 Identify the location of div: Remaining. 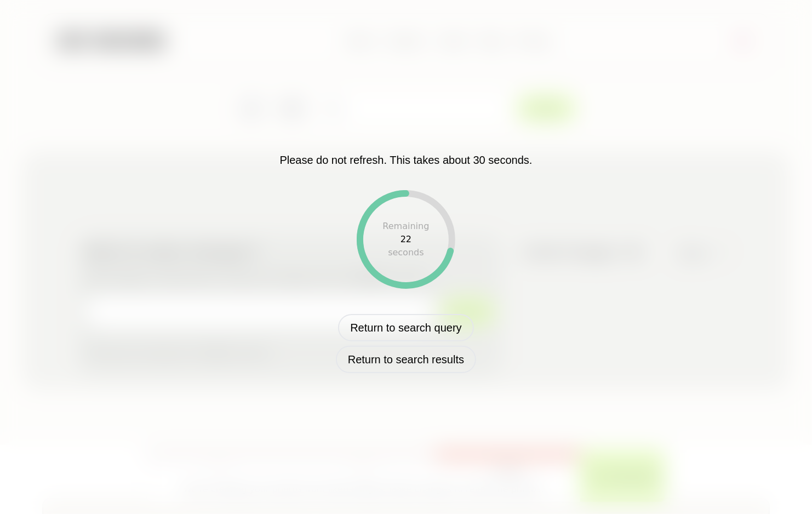
(406, 226).